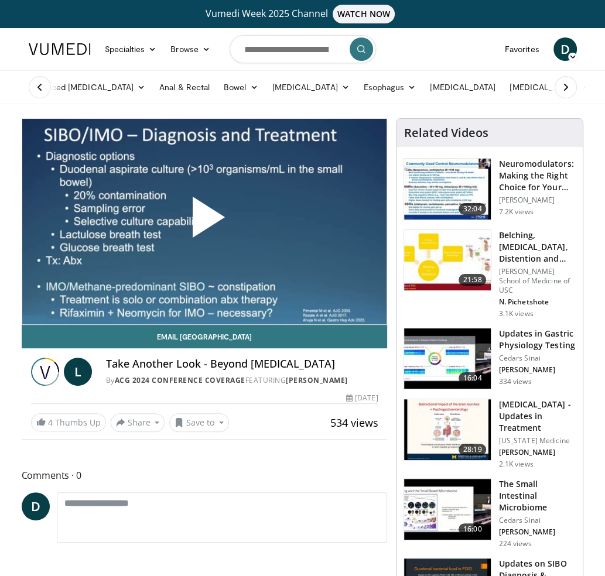  What do you see at coordinates (138, 423) in the screenshot?
I see `button: Share` at bounding box center [138, 423].